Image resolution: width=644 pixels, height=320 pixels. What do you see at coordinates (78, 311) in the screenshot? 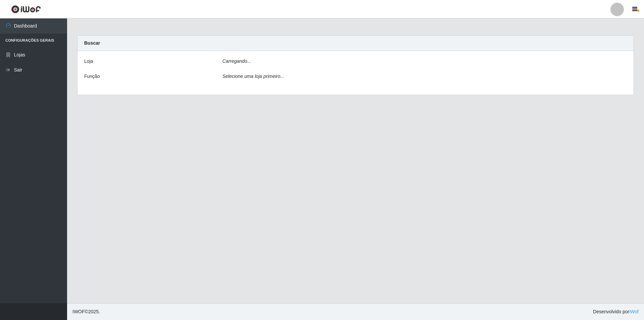
I see `span: IWOF` at bounding box center [78, 311].